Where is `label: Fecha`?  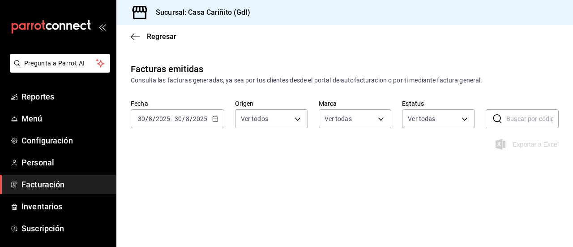
label: Fecha is located at coordinates (177, 103).